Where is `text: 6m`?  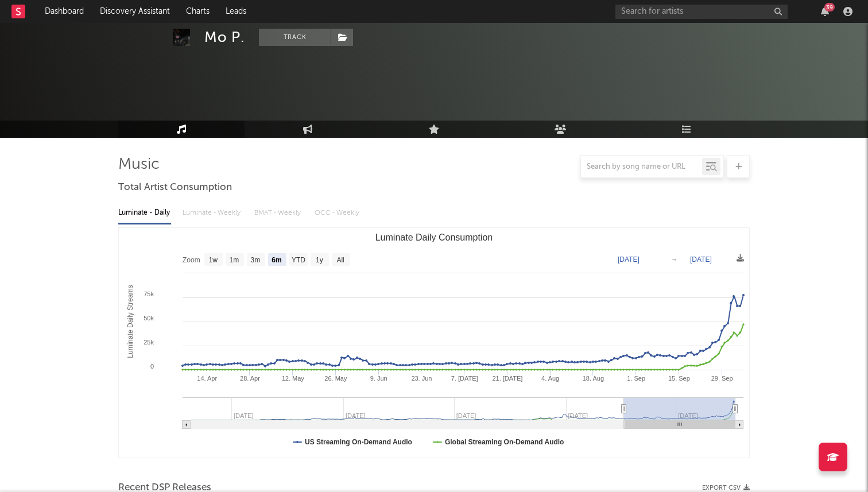
text: 6m is located at coordinates (277, 260).